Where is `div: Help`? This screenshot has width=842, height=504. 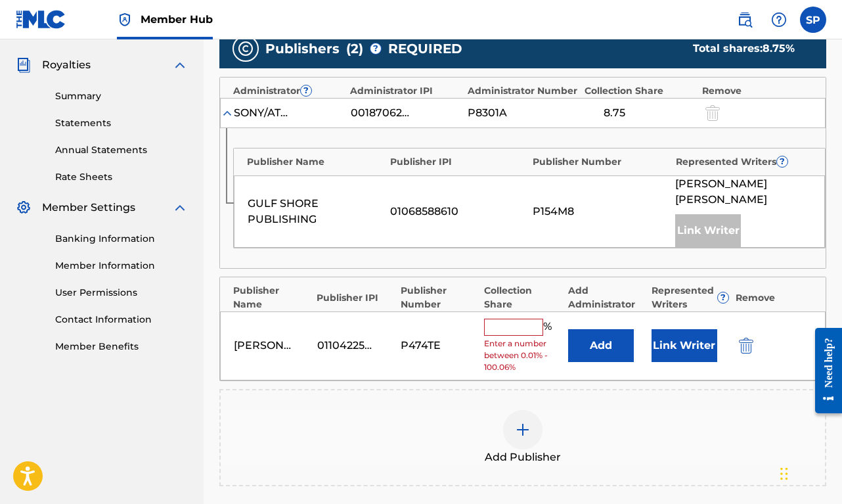
div: Help is located at coordinates (779, 20).